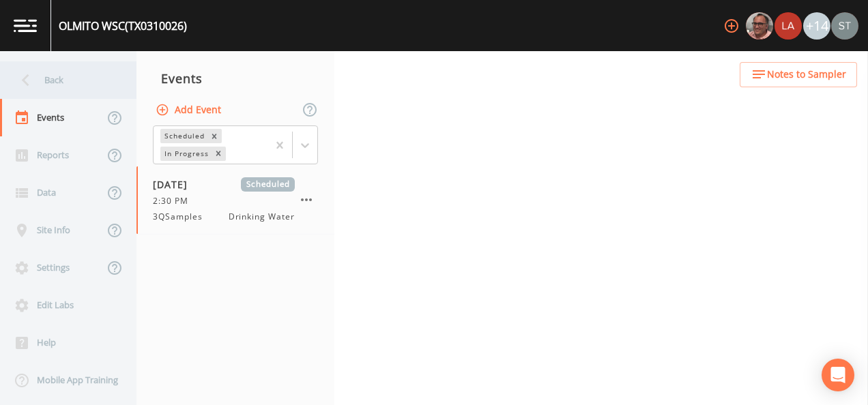 This screenshot has width=868, height=405. Describe the element at coordinates (760, 26) in the screenshot. I see `img: e2d790fa78825a4bb76dcb6ab311d44c` at that location.